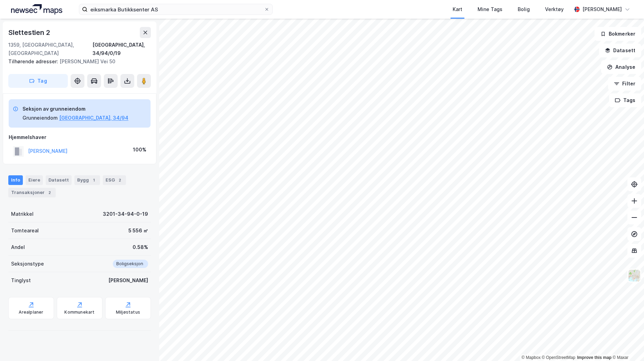 This screenshot has width=644, height=361. I want to click on button: Filter, so click(625, 84).